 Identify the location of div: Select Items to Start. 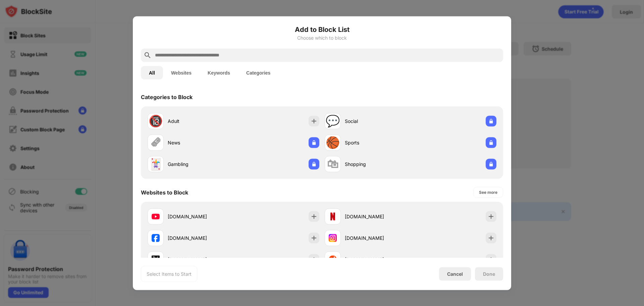
(169, 273).